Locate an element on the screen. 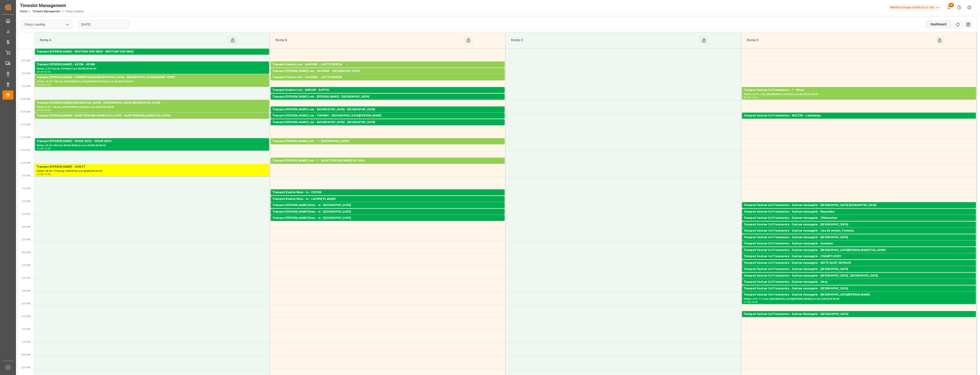  span: 10:00 AM is located at coordinates (25, 99).